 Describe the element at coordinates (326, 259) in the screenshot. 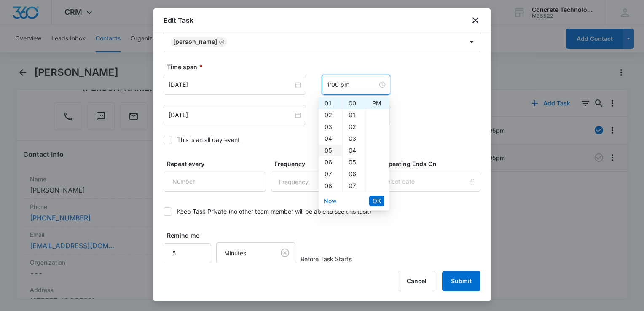

I see `span: Before Task Starts` at that location.